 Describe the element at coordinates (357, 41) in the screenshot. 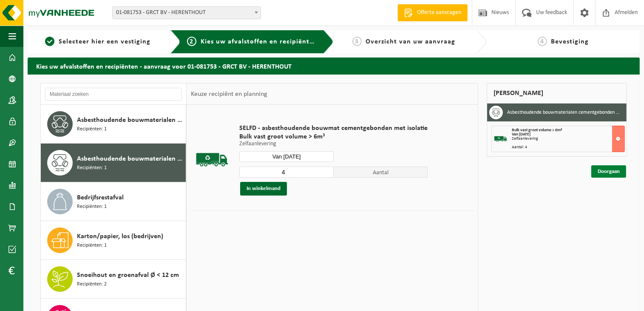

I see `span: 3` at that location.